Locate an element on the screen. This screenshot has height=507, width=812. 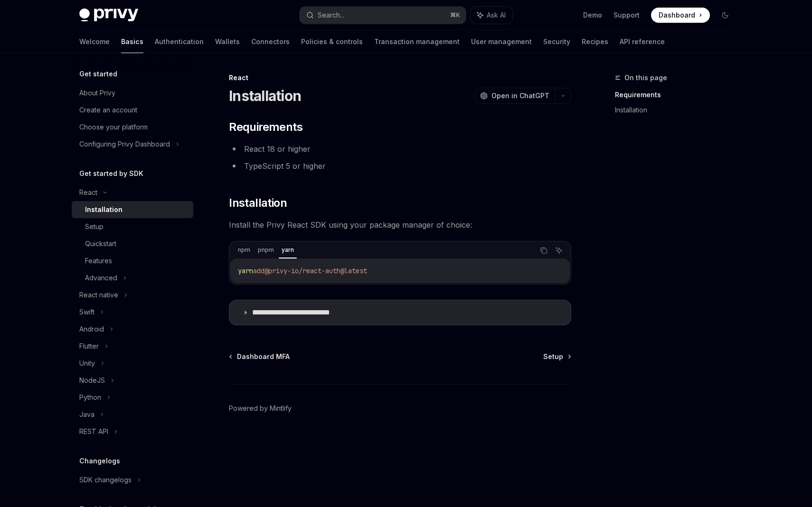
div: NodeJS is located at coordinates (92, 381).